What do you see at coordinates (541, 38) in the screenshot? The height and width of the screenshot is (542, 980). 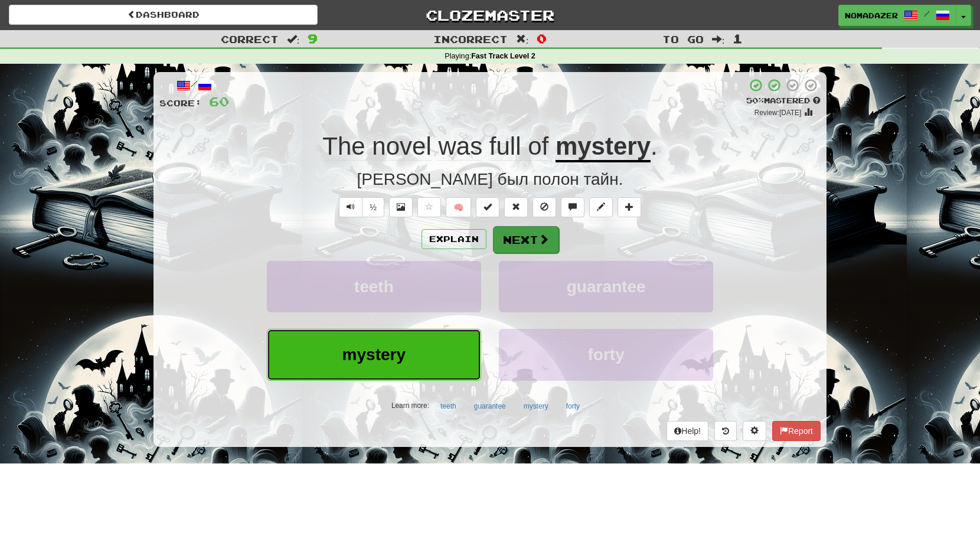 I see `span: 0` at bounding box center [541, 38].